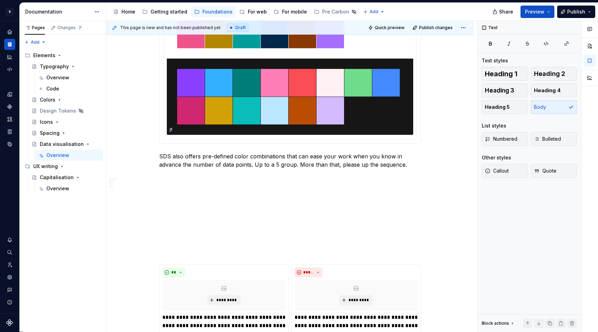  Describe the element at coordinates (10, 265) in the screenshot. I see `a: Invite team` at that location.